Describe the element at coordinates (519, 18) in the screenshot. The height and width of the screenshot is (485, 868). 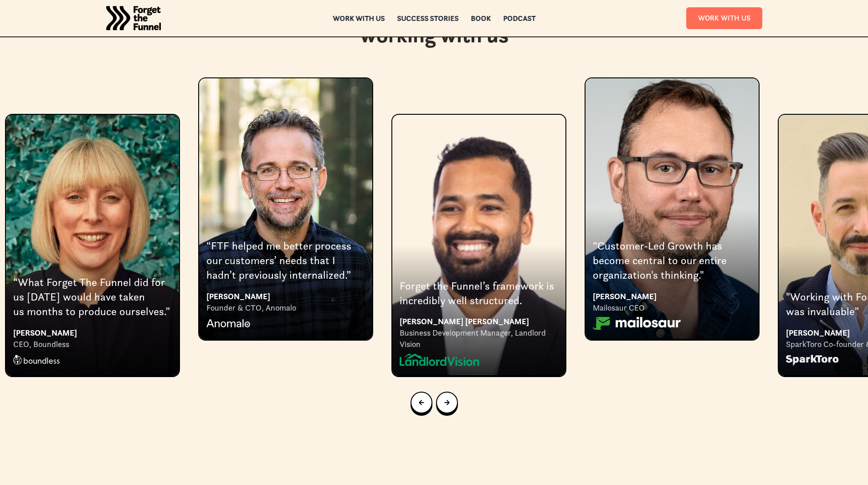
I see `div: Podcast` at that location.